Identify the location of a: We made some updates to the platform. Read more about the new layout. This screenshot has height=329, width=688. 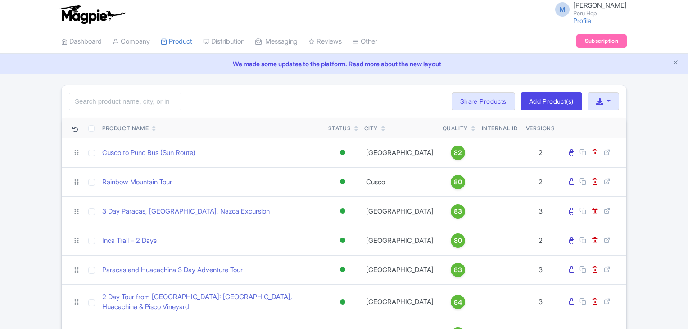
(344, 63).